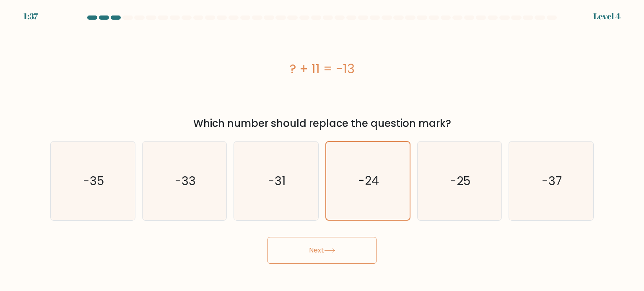 The image size is (644, 291). Describe the element at coordinates (31, 17) in the screenshot. I see `div: 1:37` at that location.